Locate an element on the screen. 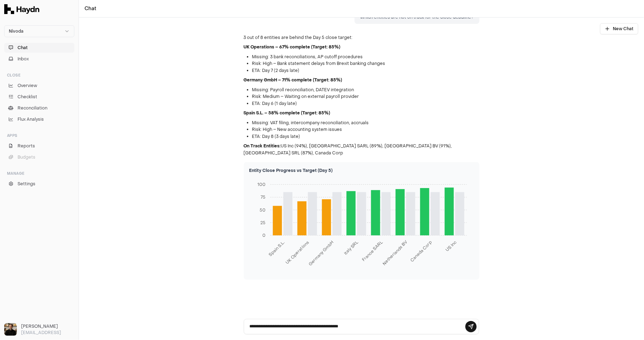  li: Risk: Medium – Waiting on external payroll provider is located at coordinates (366, 97).